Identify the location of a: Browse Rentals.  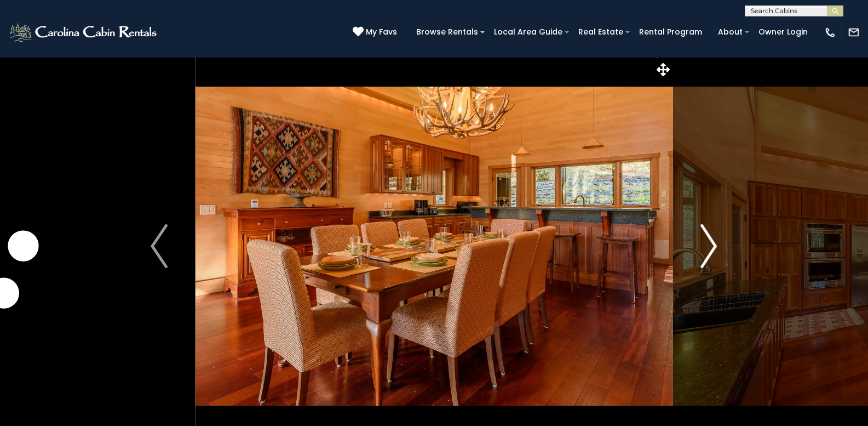
(447, 32).